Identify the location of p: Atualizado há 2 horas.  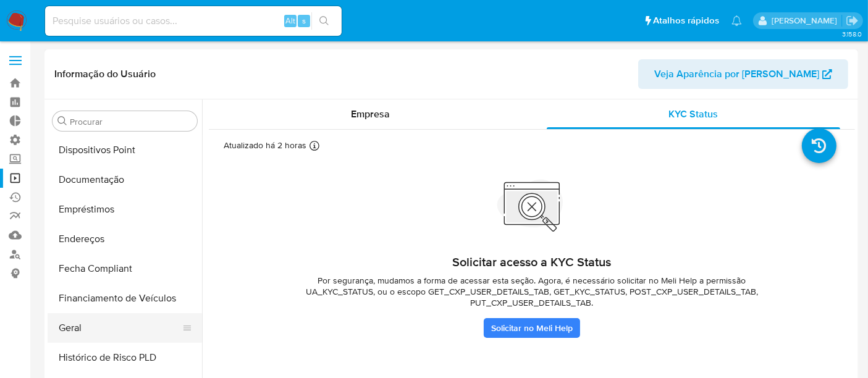
(265, 145).